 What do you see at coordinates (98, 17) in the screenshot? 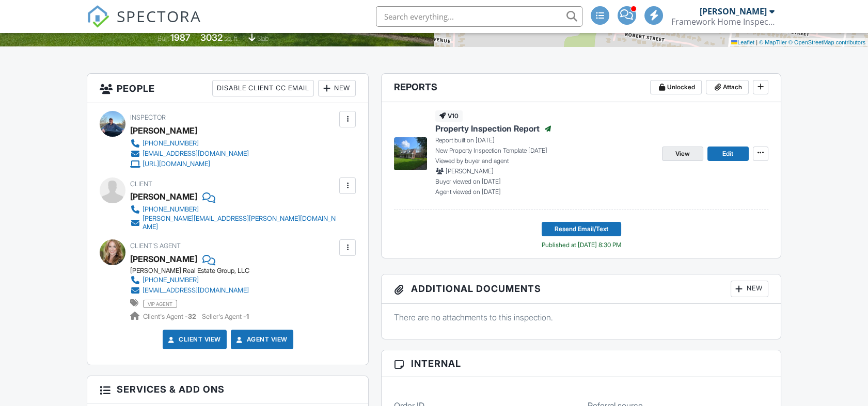
I see `img: The Best Home Inspection Software - Spectora` at bounding box center [98, 17].